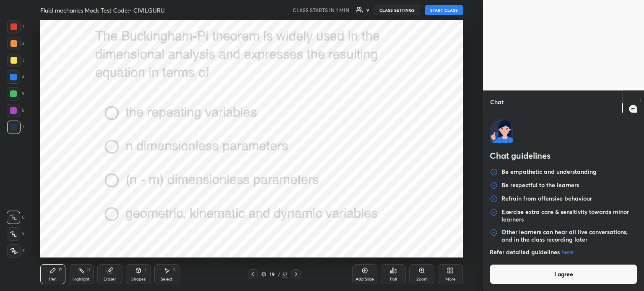  Describe the element at coordinates (16, 60) in the screenshot. I see `div: 3` at that location.